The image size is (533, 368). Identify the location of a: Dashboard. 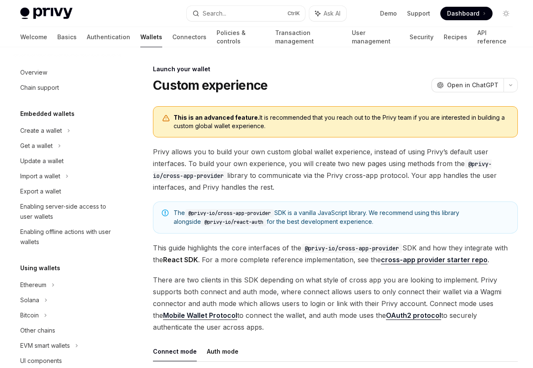
(466, 13).